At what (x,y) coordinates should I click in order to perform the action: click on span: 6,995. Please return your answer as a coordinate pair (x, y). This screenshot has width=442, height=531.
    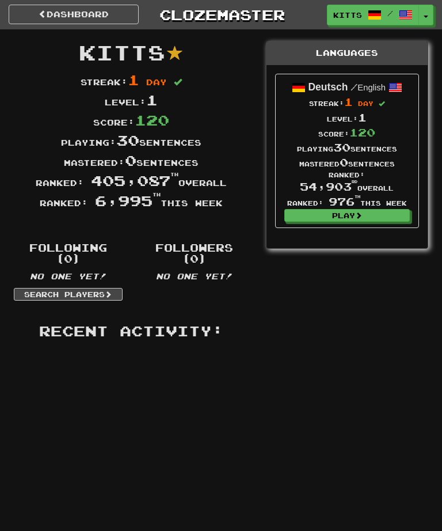
    Looking at the image, I should click on (128, 201).